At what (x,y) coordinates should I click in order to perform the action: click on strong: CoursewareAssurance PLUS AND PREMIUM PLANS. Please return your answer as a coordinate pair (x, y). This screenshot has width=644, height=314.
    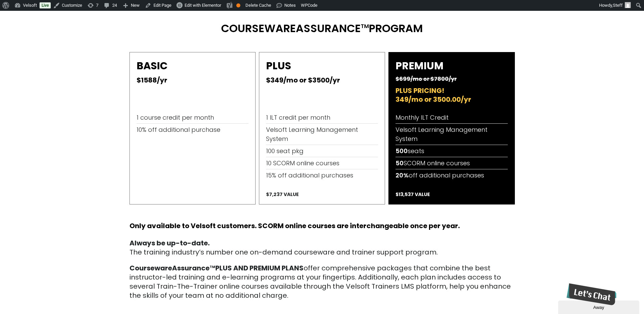
    Looking at the image, I should click on (216, 268).